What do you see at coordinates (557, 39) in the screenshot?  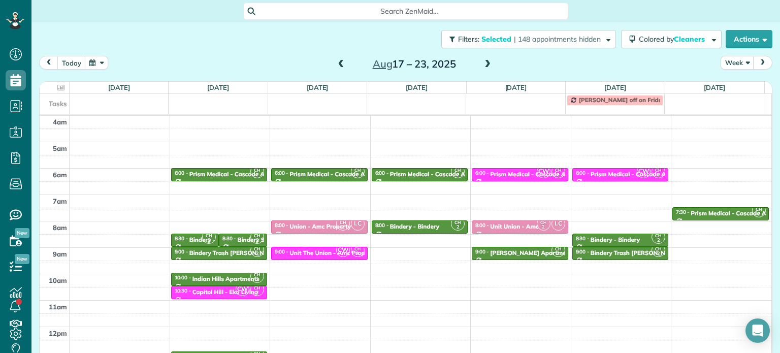 I see `span: | 148 appointments hidden` at bounding box center [557, 39].